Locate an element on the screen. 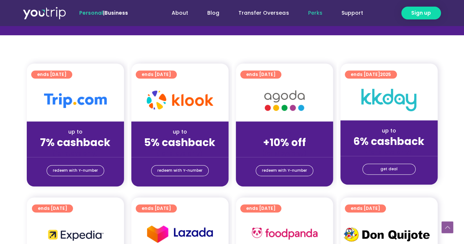 This screenshot has width=464, height=244. strong: +10% off is located at coordinates (284, 142).